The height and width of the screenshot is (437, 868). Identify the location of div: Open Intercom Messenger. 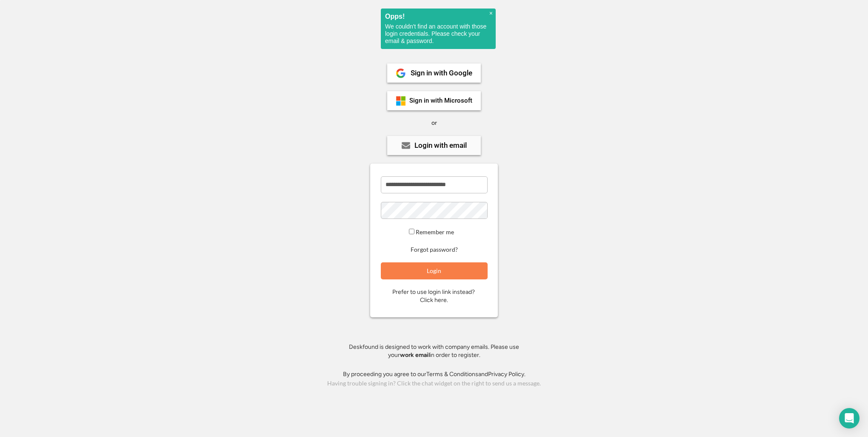
(849, 418).